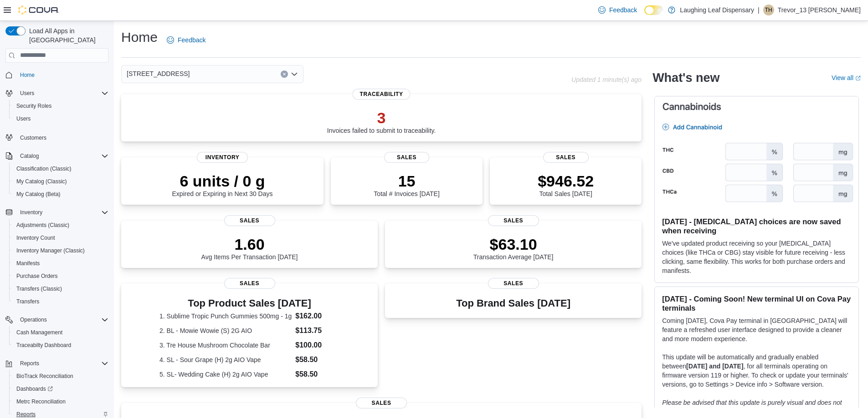 This screenshot has height=418, width=868. I want to click on img: Cova, so click(39, 10).